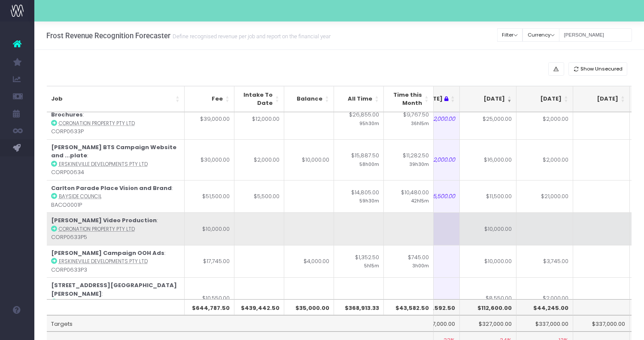 Image resolution: width=644 pixels, height=340 pixels. Describe the element at coordinates (602, 69) in the screenshot. I see `span: Show Unsecured` at that location.